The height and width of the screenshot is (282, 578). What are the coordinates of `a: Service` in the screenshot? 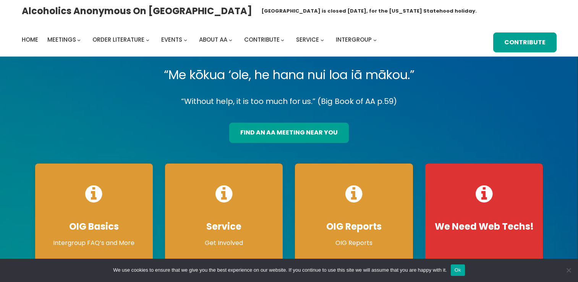 It's located at (307, 40).